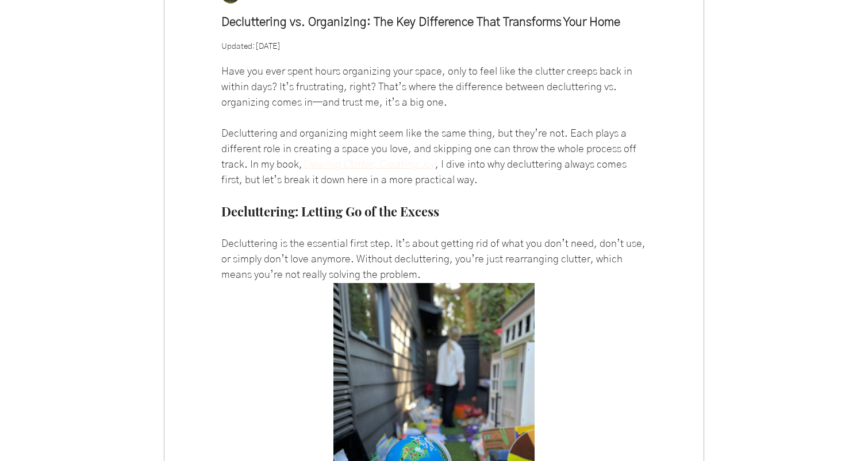  What do you see at coordinates (268, 46) in the screenshot?
I see `span: Dec 18, 2024` at bounding box center [268, 46].